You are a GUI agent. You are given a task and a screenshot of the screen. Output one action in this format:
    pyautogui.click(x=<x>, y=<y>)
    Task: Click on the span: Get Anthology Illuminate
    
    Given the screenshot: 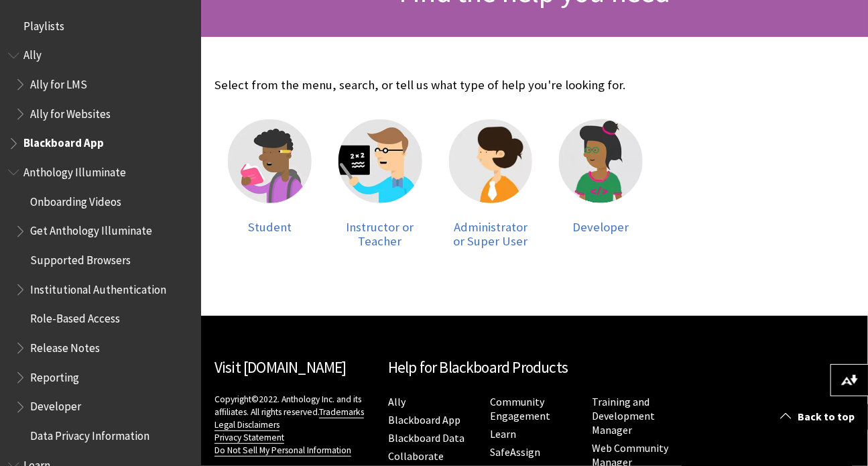 What is the action you would take?
    pyautogui.click(x=91, y=229)
    